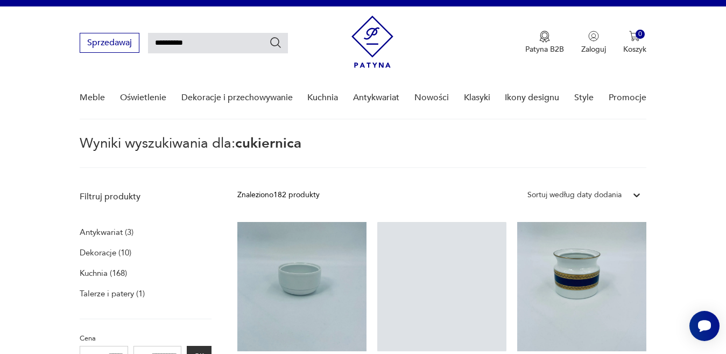 The width and height of the screenshot is (726, 354). What do you see at coordinates (112, 293) in the screenshot?
I see `p: Talerze i patery (1)` at bounding box center [112, 293].